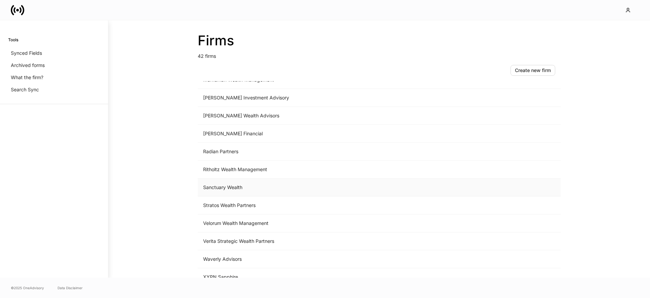 The height and width of the screenshot is (298, 650). What do you see at coordinates (26, 53) in the screenshot?
I see `p: Synced Fields` at bounding box center [26, 53].